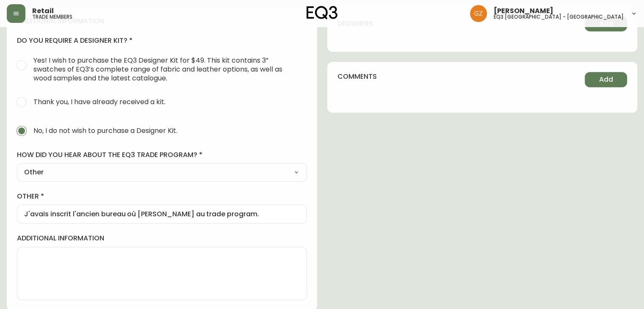 Image resolution: width=644 pixels, height=309 pixels. Describe the element at coordinates (162, 155) in the screenshot. I see `label: how did you hear about the eq3 trade program?` at that location.